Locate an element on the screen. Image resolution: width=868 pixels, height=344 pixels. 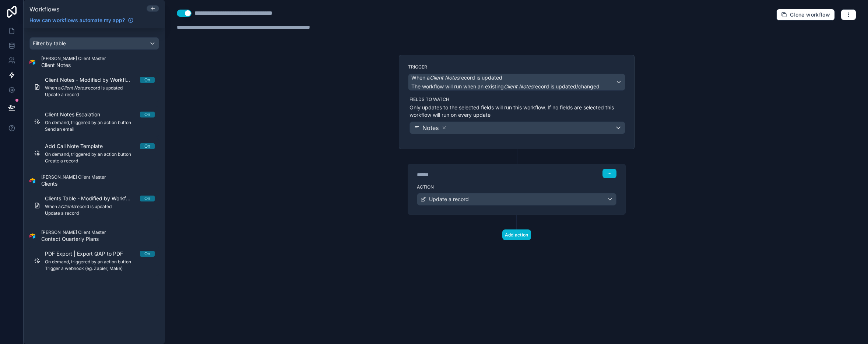
button: When aClient Notesrecord is updatedThe workflow will run when an existingClient Notesrecord is up... is located at coordinates (517, 82).